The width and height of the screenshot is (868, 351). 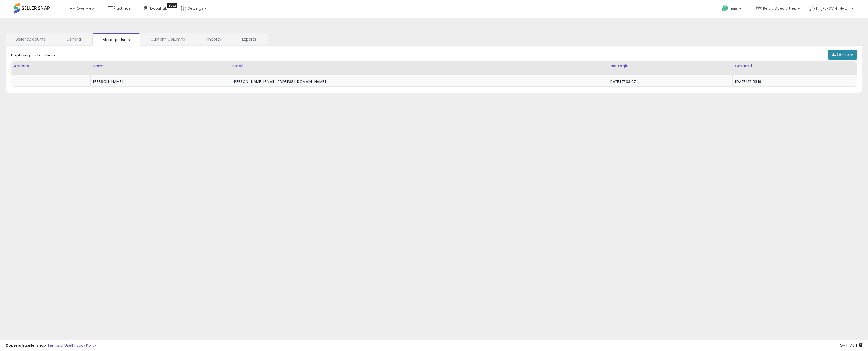 I want to click on a: Exports, so click(x=250, y=39).